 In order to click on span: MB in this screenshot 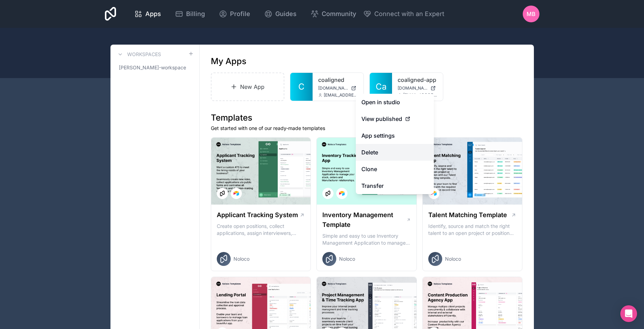, I will do `click(531, 14)`.